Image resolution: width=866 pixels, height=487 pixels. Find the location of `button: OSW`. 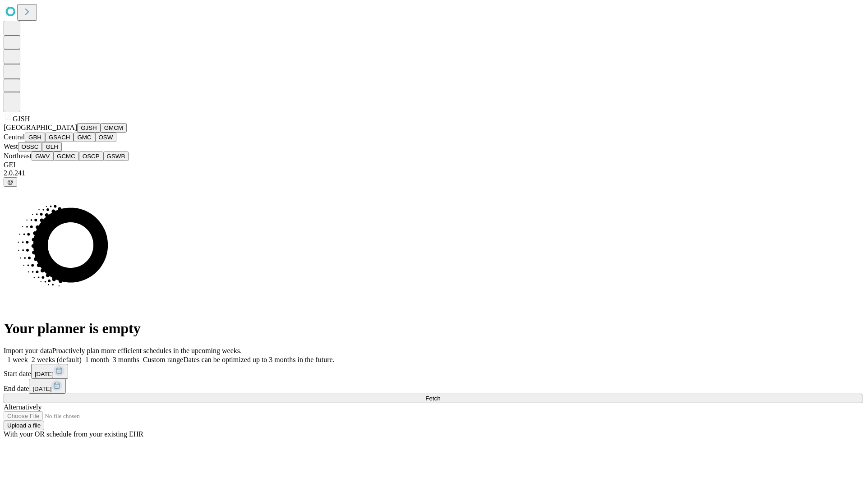

button: OSW is located at coordinates (106, 137).